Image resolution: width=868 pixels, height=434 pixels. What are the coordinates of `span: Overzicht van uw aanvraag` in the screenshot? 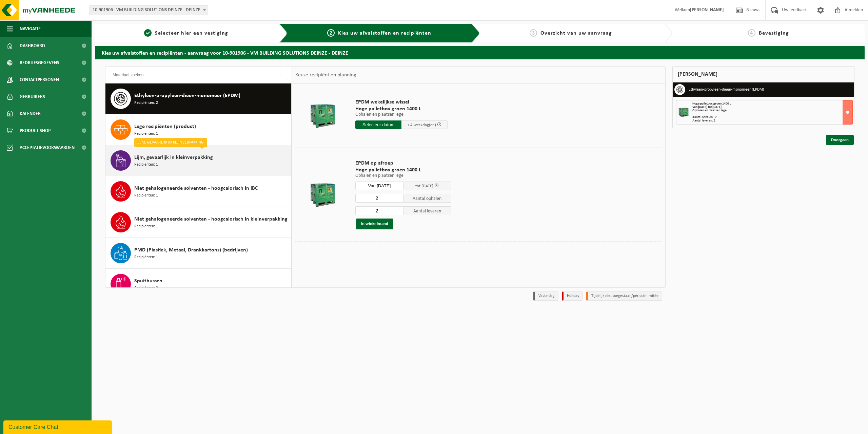 It's located at (576, 33).